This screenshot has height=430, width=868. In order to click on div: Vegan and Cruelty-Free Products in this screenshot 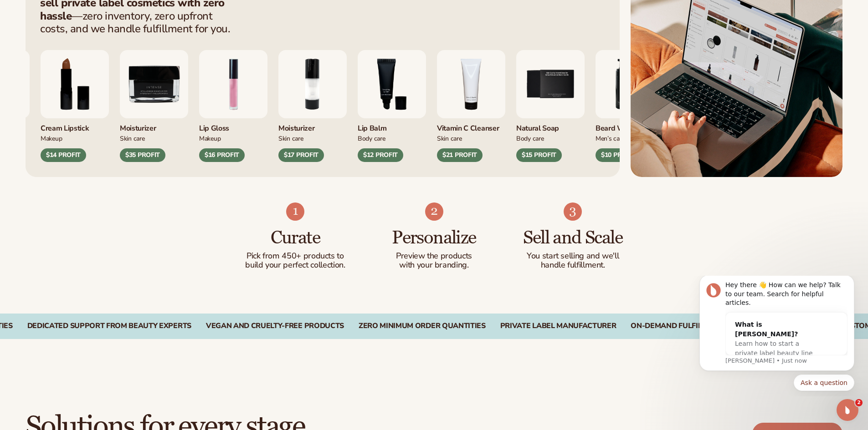, I will do `click(275, 326)`.